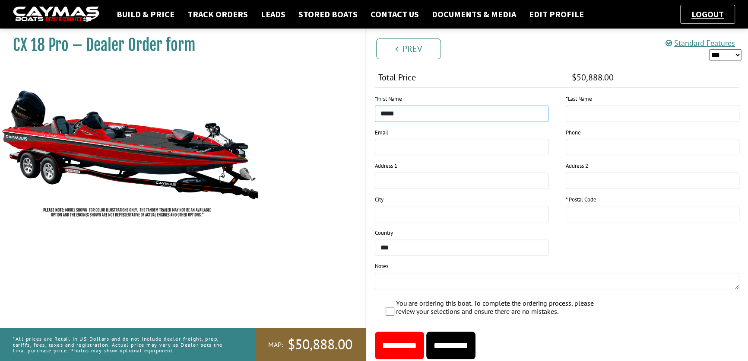 This screenshot has width=748, height=361. I want to click on a: Build & Price, so click(146, 14).